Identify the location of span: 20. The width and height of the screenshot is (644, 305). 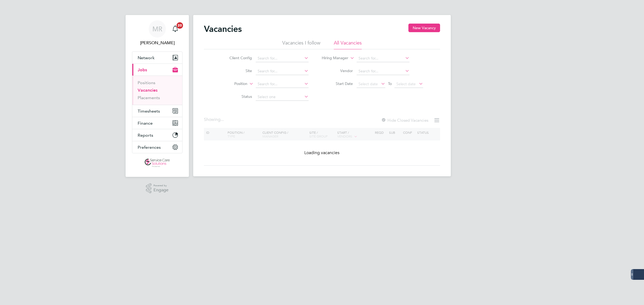
(180, 26).